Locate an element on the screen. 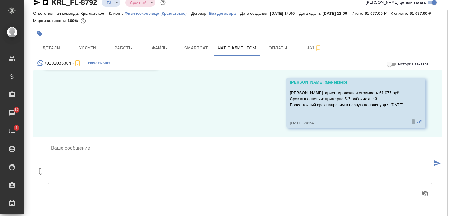  span: Файлы is located at coordinates (160, 48).